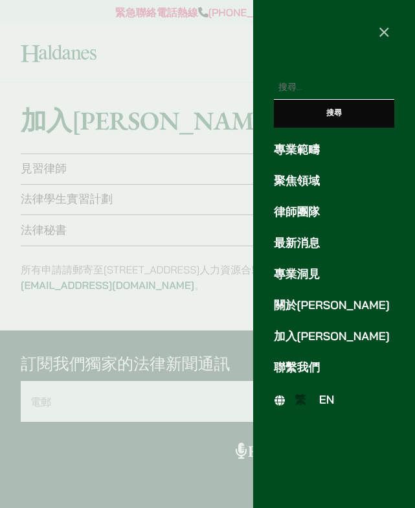 This screenshot has height=508, width=415. Describe the element at coordinates (334, 113) in the screenshot. I see `input: 搜尋` at that location.